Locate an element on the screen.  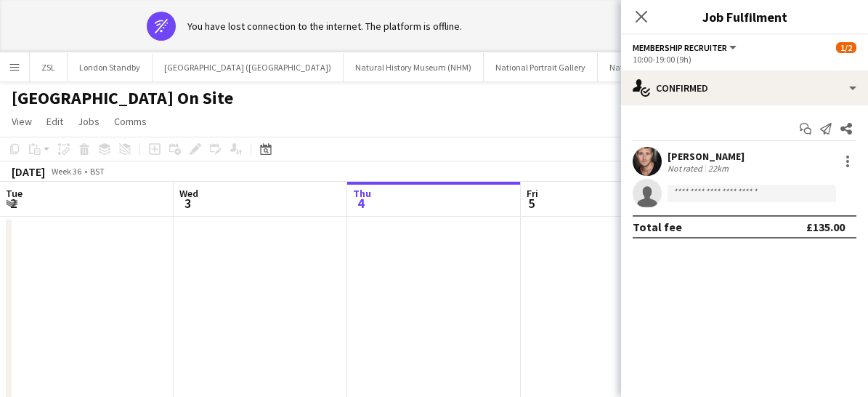
span: 1/2 is located at coordinates (846, 47).